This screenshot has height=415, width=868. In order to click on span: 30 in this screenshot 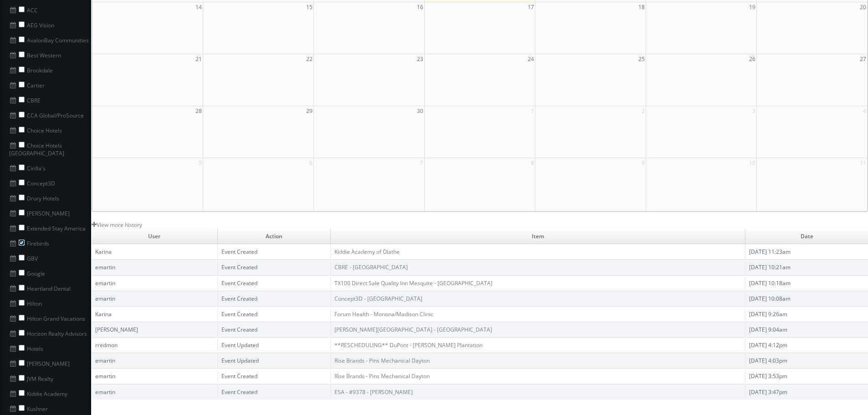, I will do `click(420, 111)`.